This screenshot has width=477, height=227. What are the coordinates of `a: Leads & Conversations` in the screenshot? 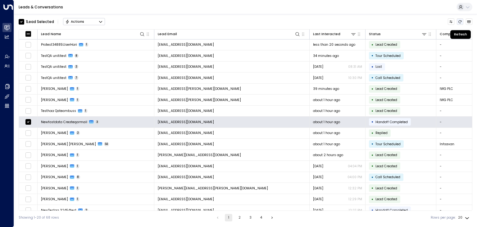 It's located at (41, 7).